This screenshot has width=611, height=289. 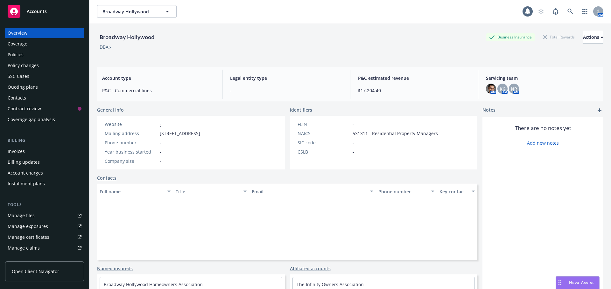 I want to click on div: Email, so click(x=309, y=191).